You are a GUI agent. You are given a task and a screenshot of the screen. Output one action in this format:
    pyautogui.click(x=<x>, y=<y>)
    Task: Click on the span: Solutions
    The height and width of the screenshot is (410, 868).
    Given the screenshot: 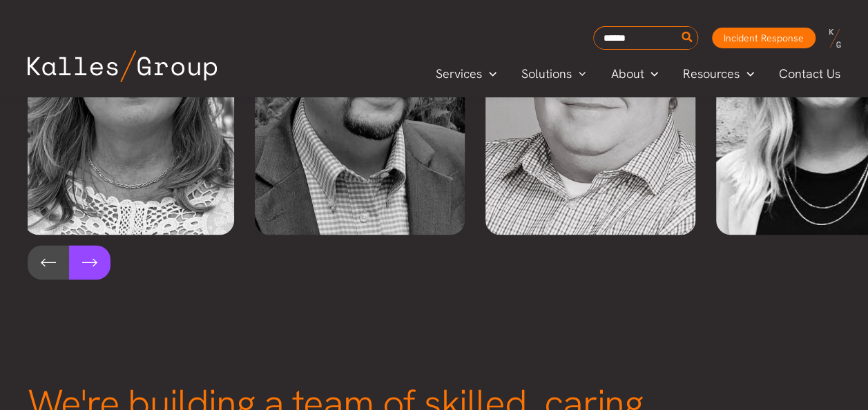 What is the action you would take?
    pyautogui.click(x=546, y=74)
    